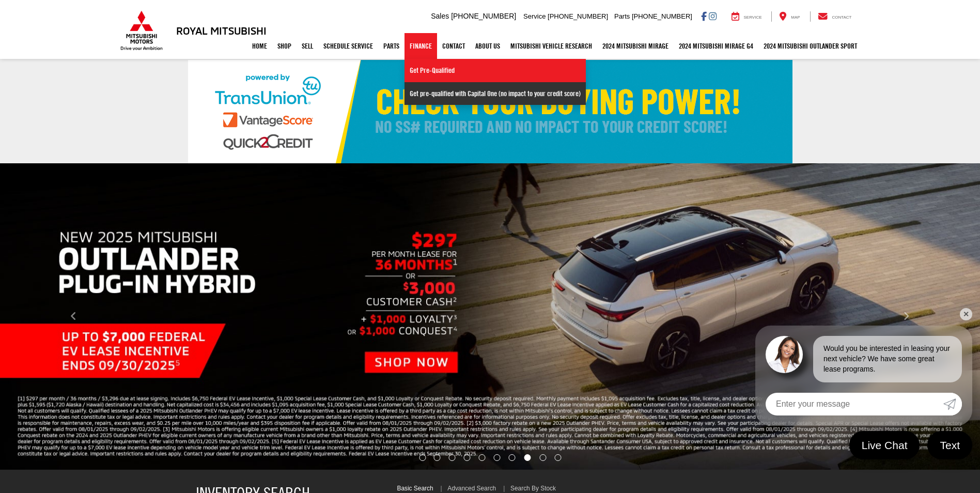 This screenshot has width=980, height=493. What do you see at coordinates (784, 355) in the screenshot?
I see `img: Agent profile photo` at bounding box center [784, 355].